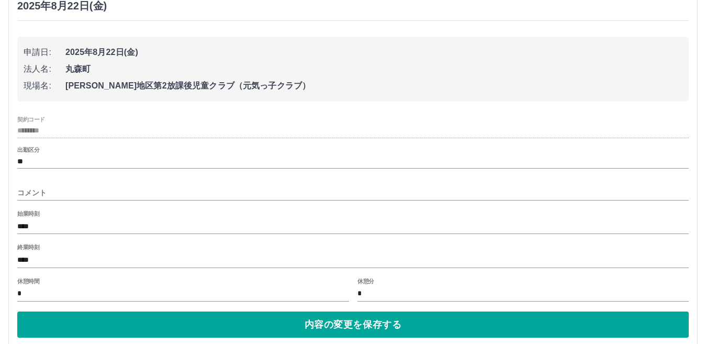 Image resolution: width=706 pixels, height=344 pixels. Describe the element at coordinates (28, 247) in the screenshot. I see `label: 終業時刻` at that location.